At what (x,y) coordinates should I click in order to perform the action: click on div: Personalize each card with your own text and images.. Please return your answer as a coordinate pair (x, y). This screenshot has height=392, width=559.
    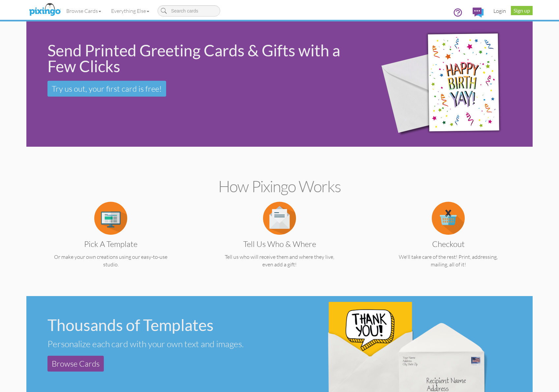
    Looking at the image, I should click on (161, 344).